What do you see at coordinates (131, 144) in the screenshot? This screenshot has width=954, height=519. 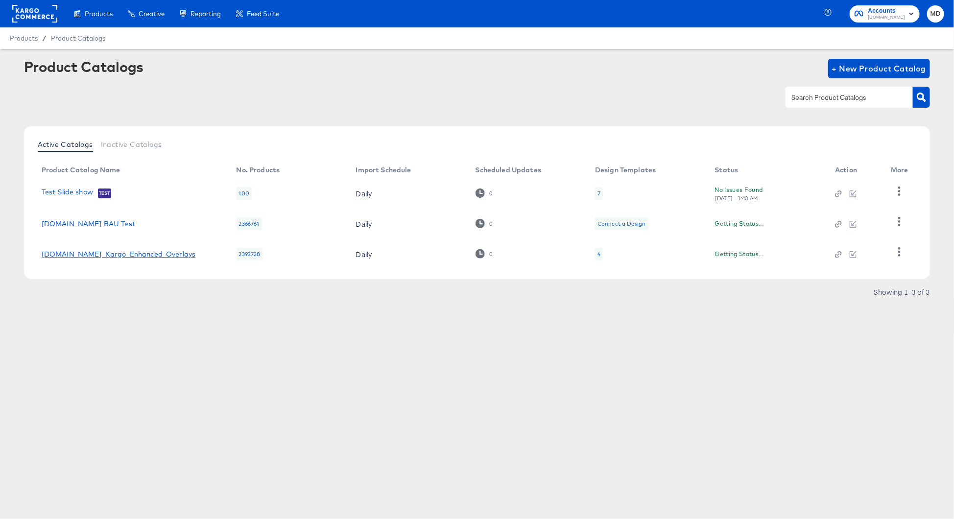 I see `span: Inactive Catalogs` at bounding box center [131, 144].